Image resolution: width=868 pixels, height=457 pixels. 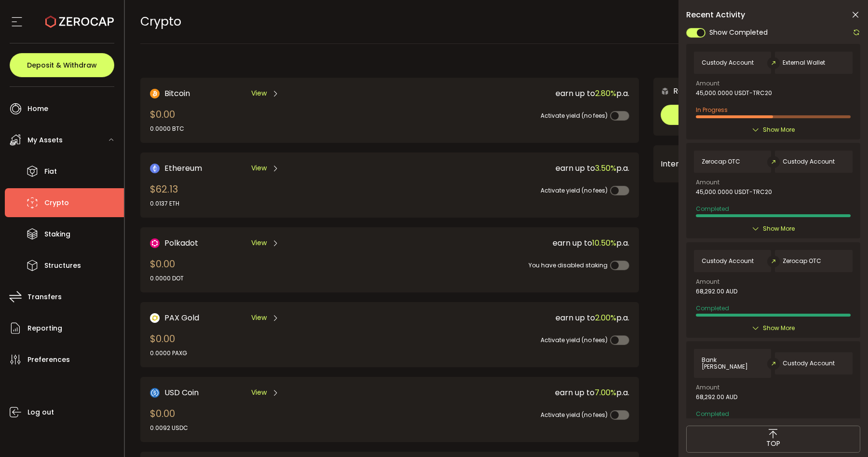 I want to click on img: PAX Gold, so click(x=155, y=318).